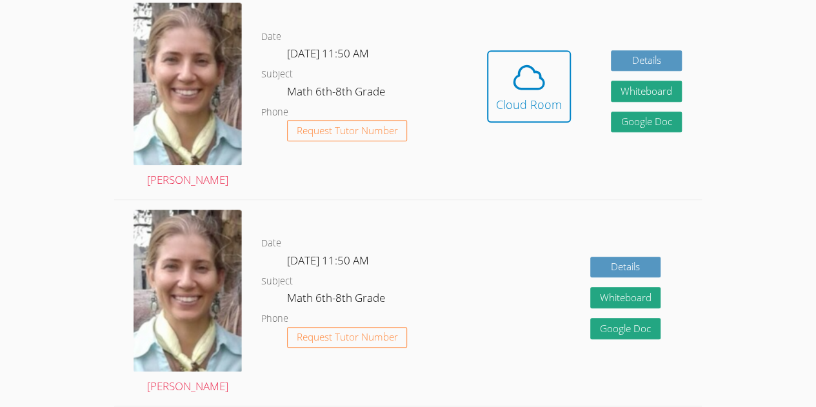 The width and height of the screenshot is (816, 407). What do you see at coordinates (529, 86) in the screenshot?
I see `button: Cloud Room` at bounding box center [529, 86].